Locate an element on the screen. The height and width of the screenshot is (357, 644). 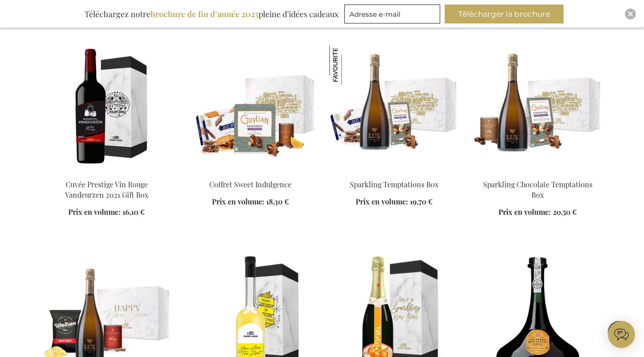
a: Prix en volume: 19,70 € is located at coordinates (394, 202).